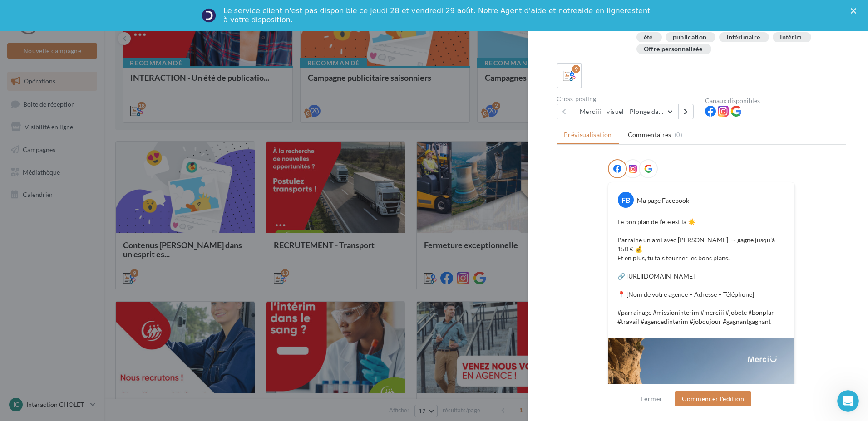  I want to click on span: Commentaires, so click(650, 135).